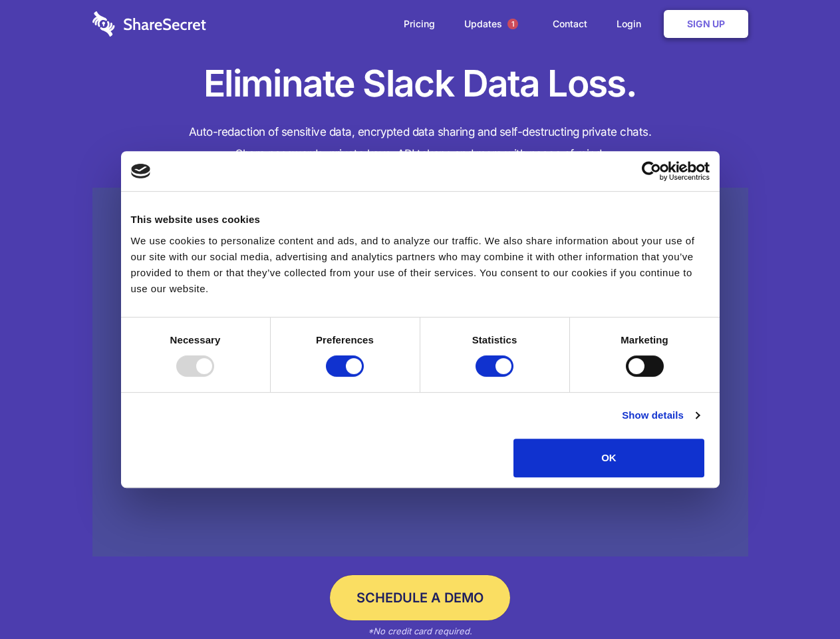  Describe the element at coordinates (420, 143) in the screenshot. I see `h4: Auto-redaction of sensitive data, encrypted data sharing and self-destructing private chats. Shar...` at that location.